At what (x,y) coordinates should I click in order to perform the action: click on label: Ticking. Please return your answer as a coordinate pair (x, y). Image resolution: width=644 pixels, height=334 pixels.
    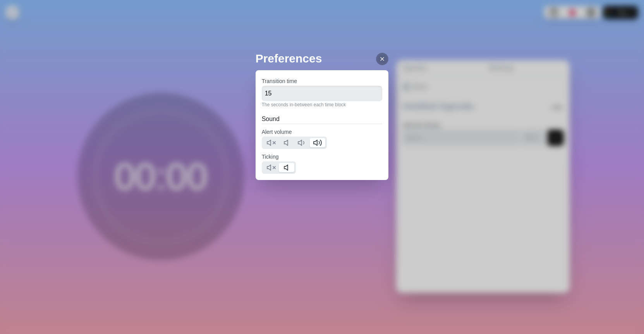
    Looking at the image, I should click on (270, 157).